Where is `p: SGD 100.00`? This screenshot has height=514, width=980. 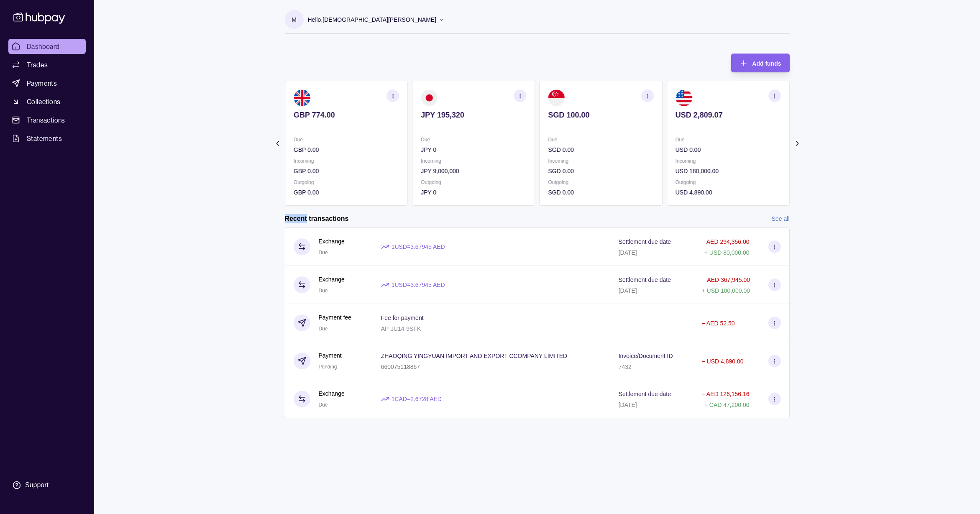 p: SGD 100.00 is located at coordinates (600, 115).